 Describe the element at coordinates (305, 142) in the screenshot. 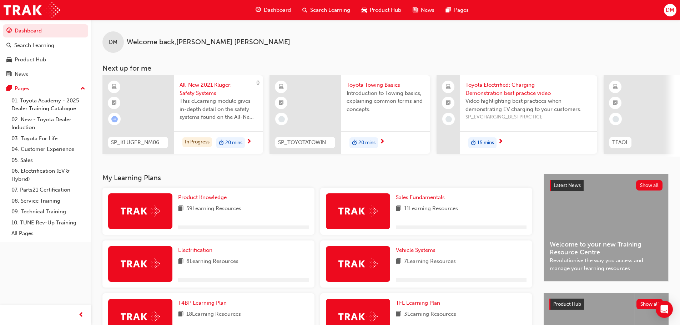

I see `span: SP_TOYOTATOWING_0424` at that location.